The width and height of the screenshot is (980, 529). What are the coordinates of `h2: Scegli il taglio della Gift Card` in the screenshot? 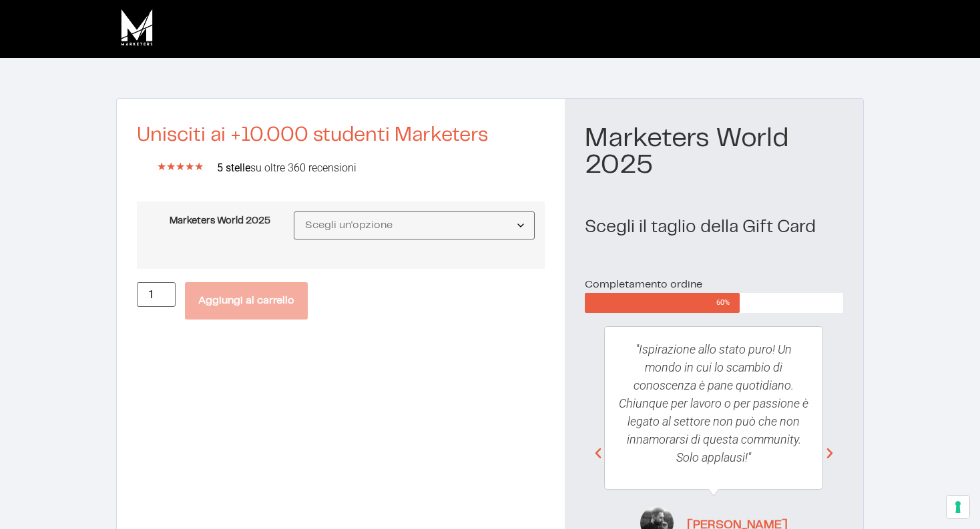 It's located at (713, 227).